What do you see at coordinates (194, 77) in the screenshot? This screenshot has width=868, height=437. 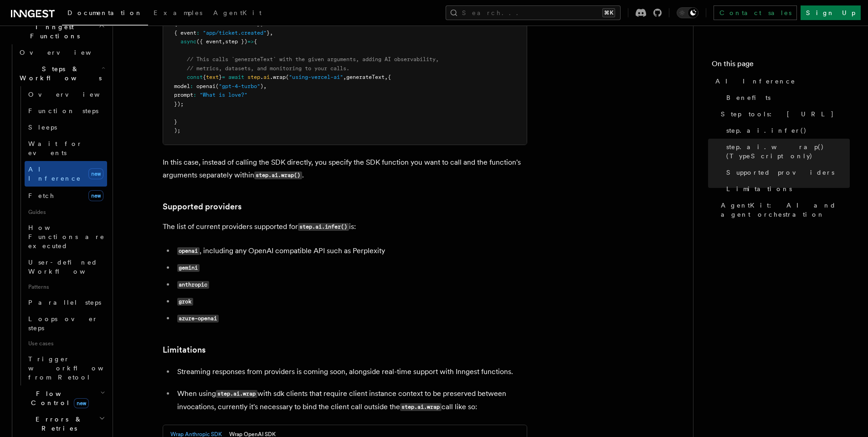 I see `span: const` at bounding box center [194, 77].